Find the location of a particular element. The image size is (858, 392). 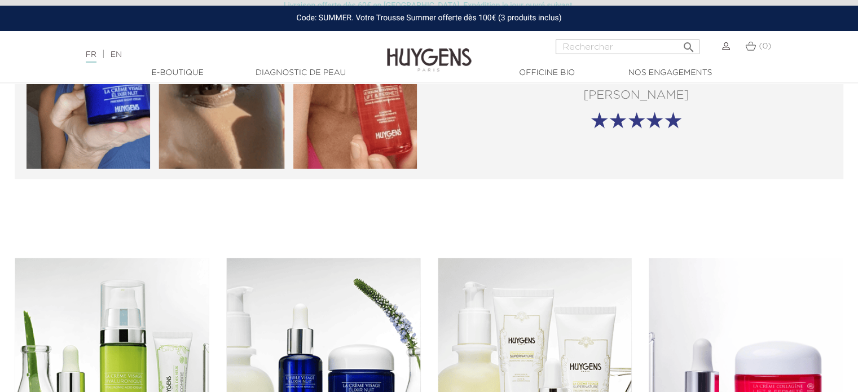

a: Officine Bio is located at coordinates (547, 73).